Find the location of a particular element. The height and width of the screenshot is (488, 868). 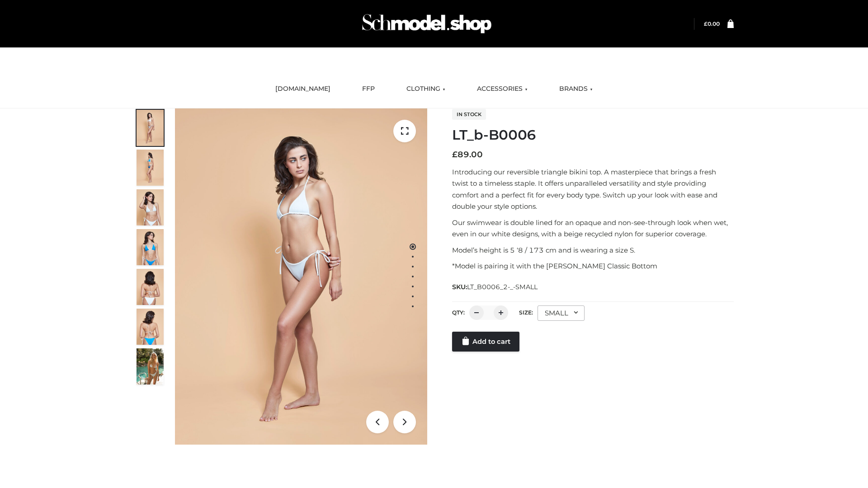

img: ArielClassicBikiniTop_CloudNine_AzureSky_OW114ECO_2-scaled.jpg is located at coordinates (150, 168).